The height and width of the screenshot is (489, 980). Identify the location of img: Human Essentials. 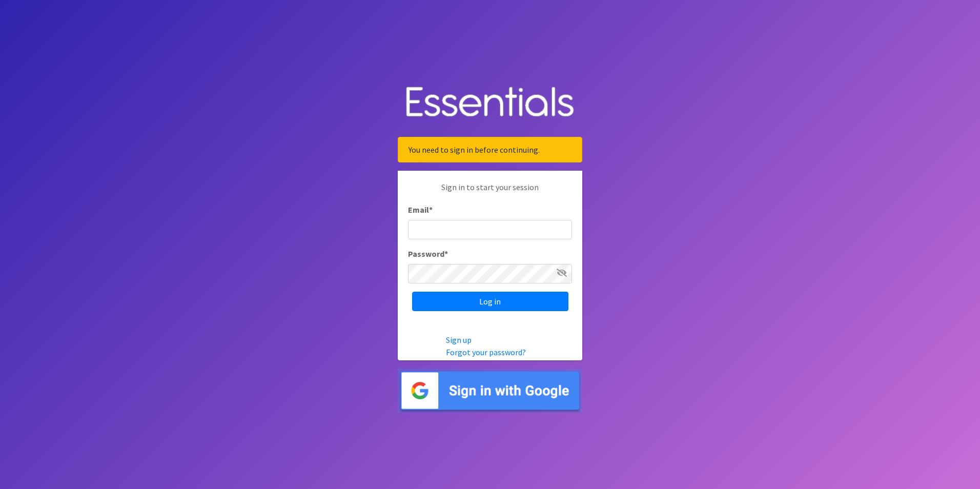
(490, 103).